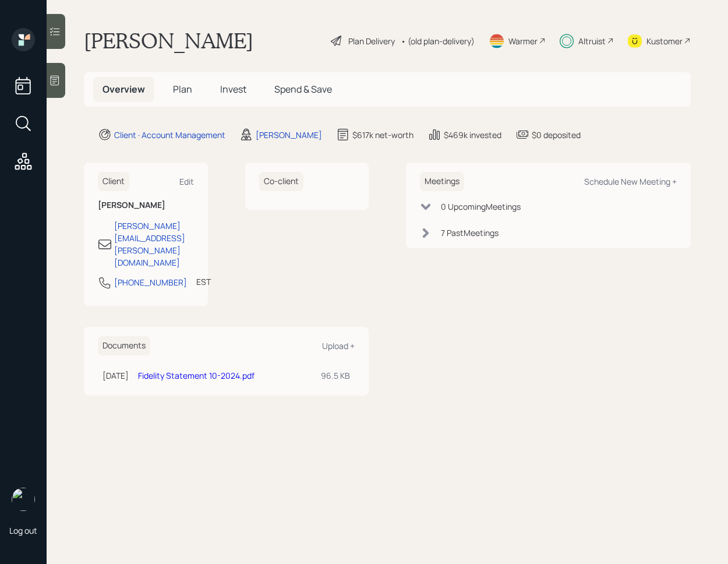  Describe the element at coordinates (23, 499) in the screenshot. I see `img: retirable_logo.png` at that location.